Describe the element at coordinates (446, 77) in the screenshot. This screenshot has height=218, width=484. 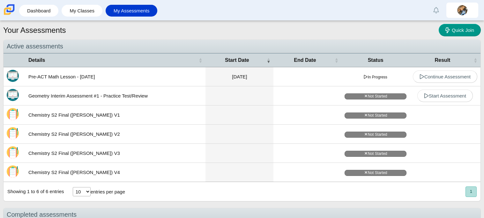
I see `span: Continue Assessment` at that location.